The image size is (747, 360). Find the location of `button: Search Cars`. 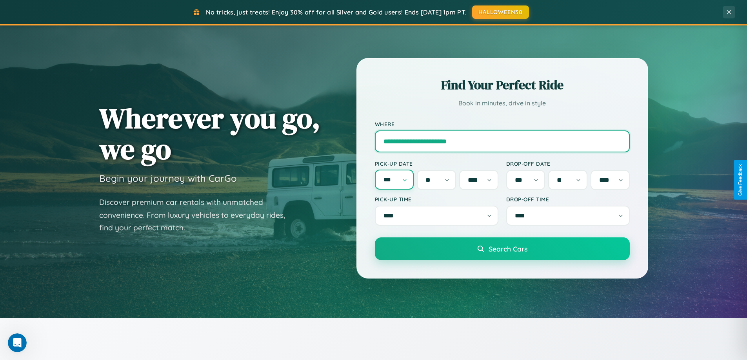

button: Search Cars is located at coordinates (502, 249).